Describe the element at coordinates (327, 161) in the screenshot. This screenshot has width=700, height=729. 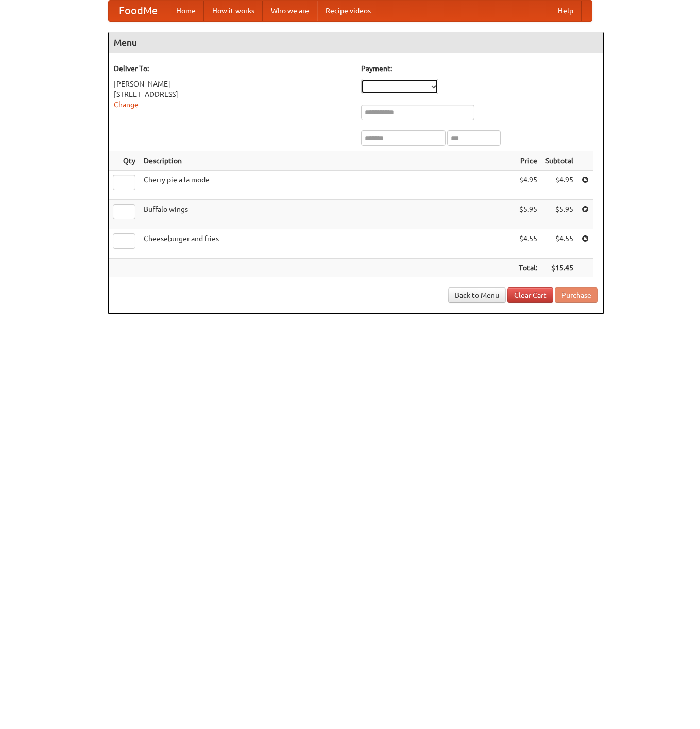
I see `th: Description` at that location.